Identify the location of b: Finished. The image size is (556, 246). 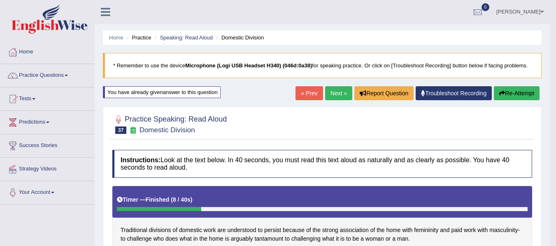
(158, 200).